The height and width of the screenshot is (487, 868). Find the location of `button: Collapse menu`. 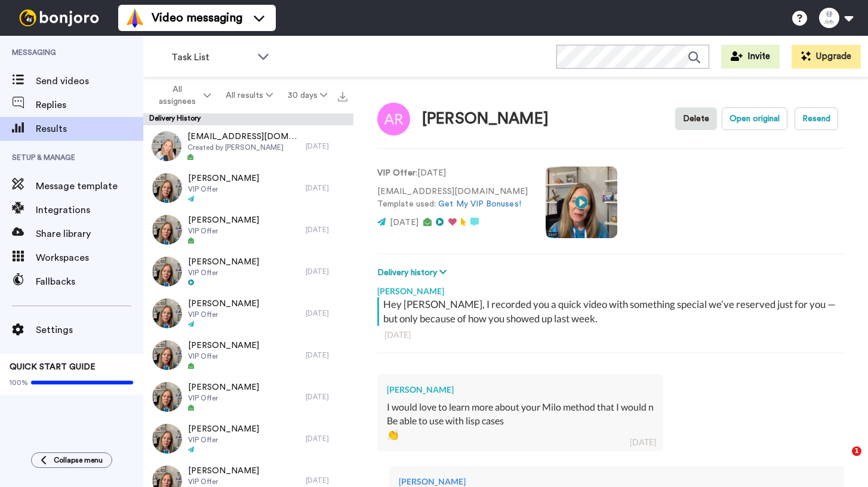

button: Collapse menu is located at coordinates (72, 461).